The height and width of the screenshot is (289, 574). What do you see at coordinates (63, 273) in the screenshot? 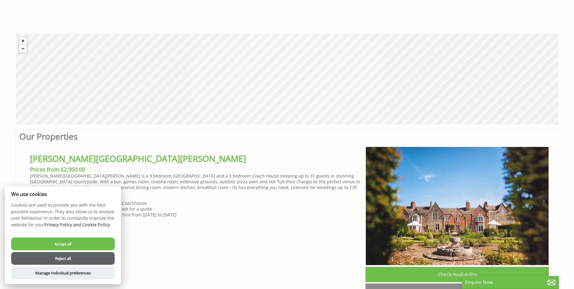
I see `button: Manage Individual preferences` at bounding box center [63, 273].